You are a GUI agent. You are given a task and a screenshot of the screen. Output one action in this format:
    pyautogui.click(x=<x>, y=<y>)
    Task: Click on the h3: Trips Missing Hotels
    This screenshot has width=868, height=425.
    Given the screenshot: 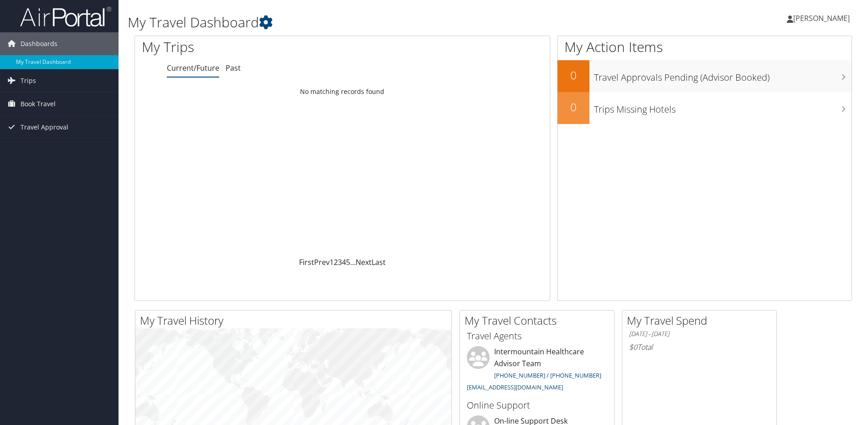 What is the action you would take?
    pyautogui.click(x=722, y=107)
    